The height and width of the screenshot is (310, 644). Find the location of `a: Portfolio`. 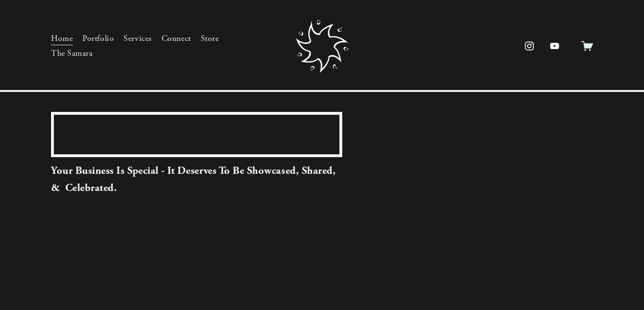

a: Portfolio is located at coordinates (98, 38).